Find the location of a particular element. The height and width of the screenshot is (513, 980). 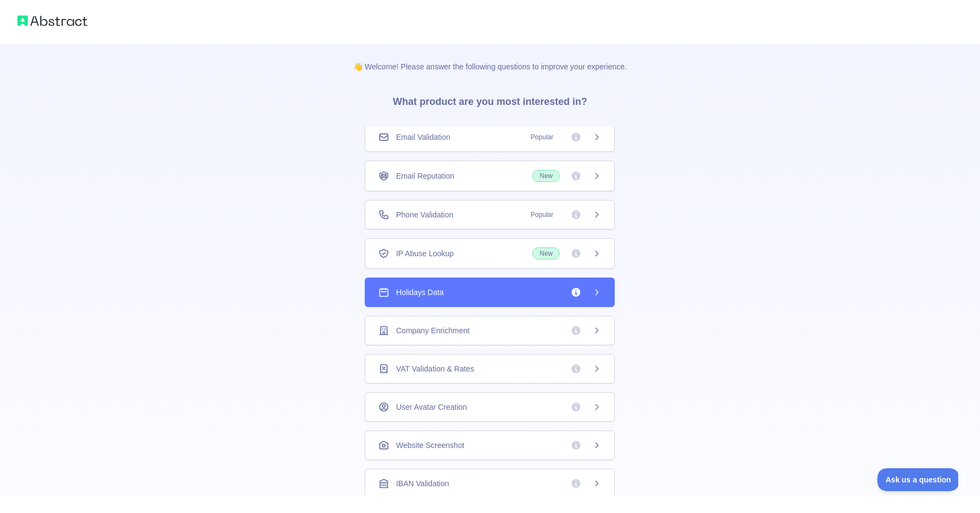

h3: What product are you most interested in? is located at coordinates (490, 99).